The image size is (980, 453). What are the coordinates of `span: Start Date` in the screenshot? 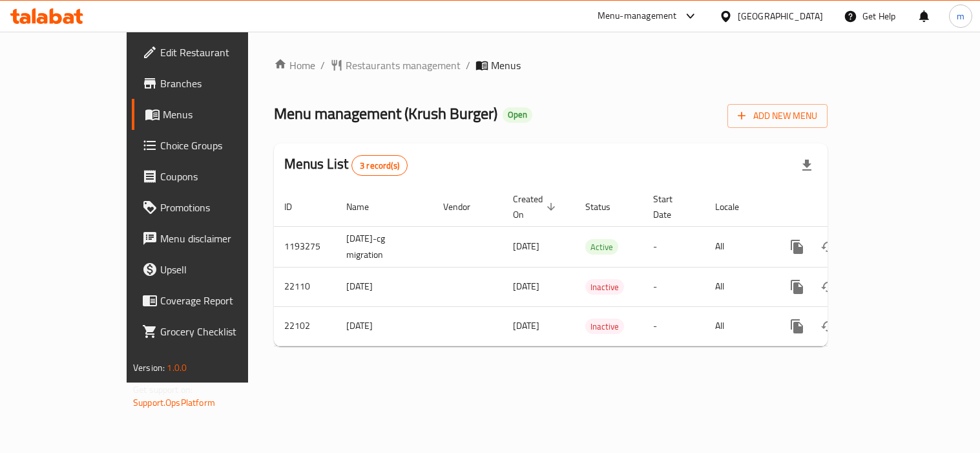 It's located at (671, 207).